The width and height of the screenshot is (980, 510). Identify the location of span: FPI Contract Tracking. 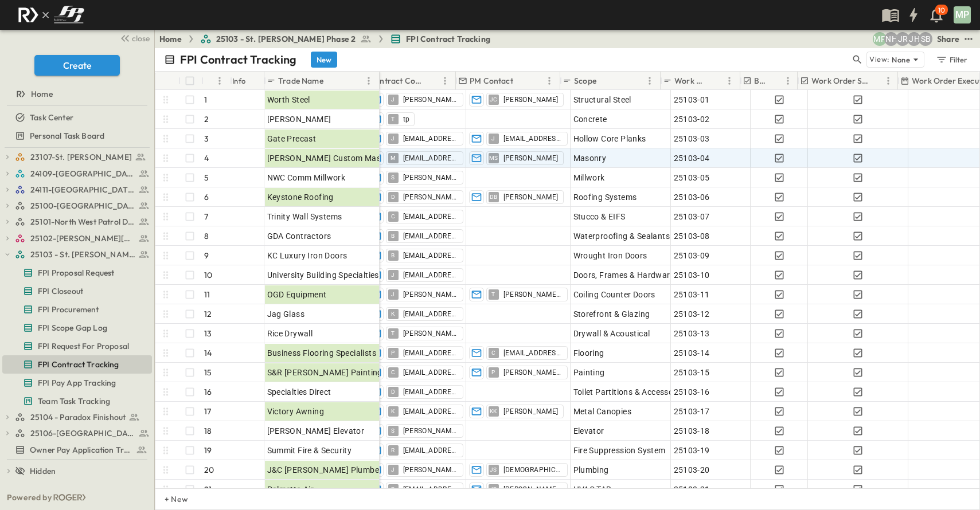
(79, 365).